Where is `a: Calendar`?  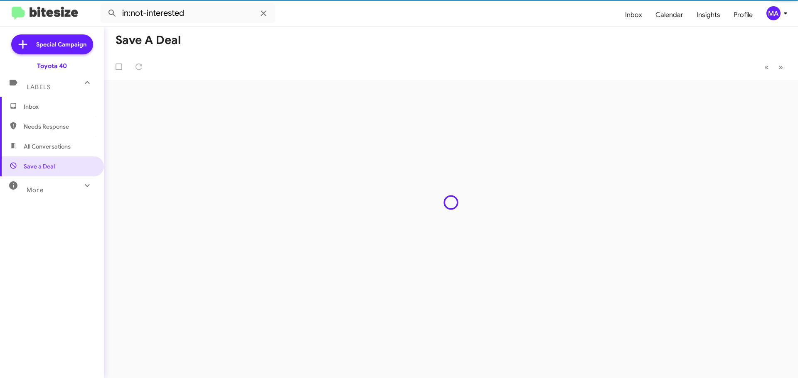
a: Calendar is located at coordinates (669, 15).